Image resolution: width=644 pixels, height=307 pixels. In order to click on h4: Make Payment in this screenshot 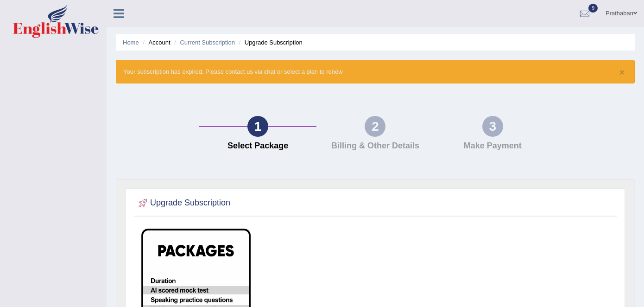, I will do `click(493, 146)`.